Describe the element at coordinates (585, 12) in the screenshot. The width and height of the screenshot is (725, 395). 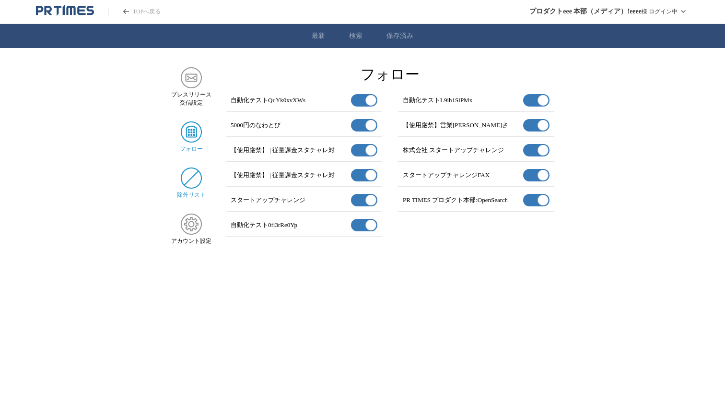
I see `span: プロダクトeee 本部（メディア）!eeee` at that location.